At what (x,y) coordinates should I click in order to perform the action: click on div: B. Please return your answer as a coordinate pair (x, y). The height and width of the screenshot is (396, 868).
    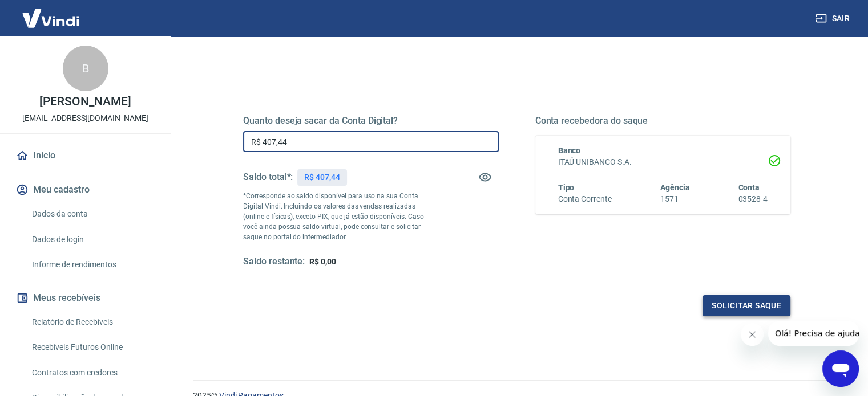
    Looking at the image, I should click on (85, 68).